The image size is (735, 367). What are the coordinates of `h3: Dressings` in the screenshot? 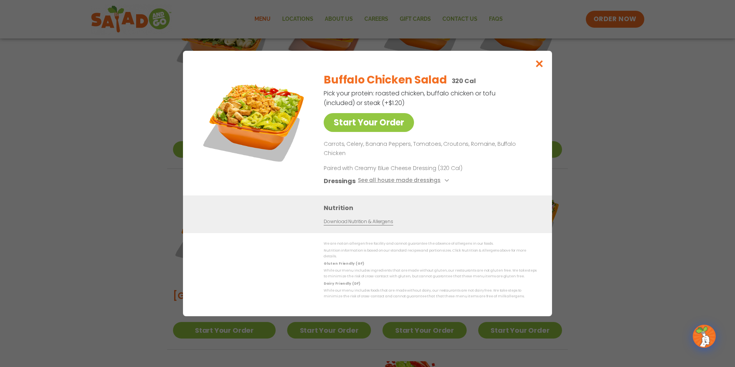 It's located at (340, 181).